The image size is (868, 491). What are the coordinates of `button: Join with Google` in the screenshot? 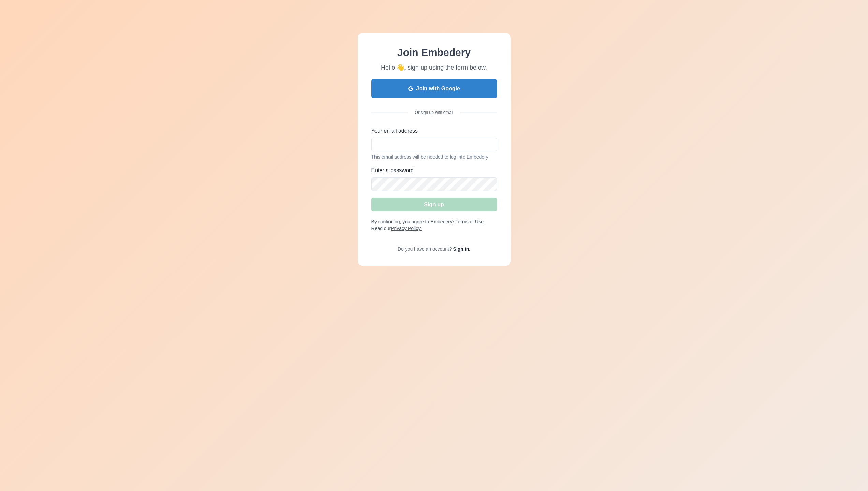 It's located at (434, 89).